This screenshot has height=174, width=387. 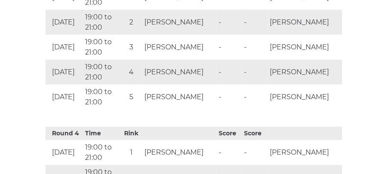 I want to click on td: 4, so click(x=131, y=72).